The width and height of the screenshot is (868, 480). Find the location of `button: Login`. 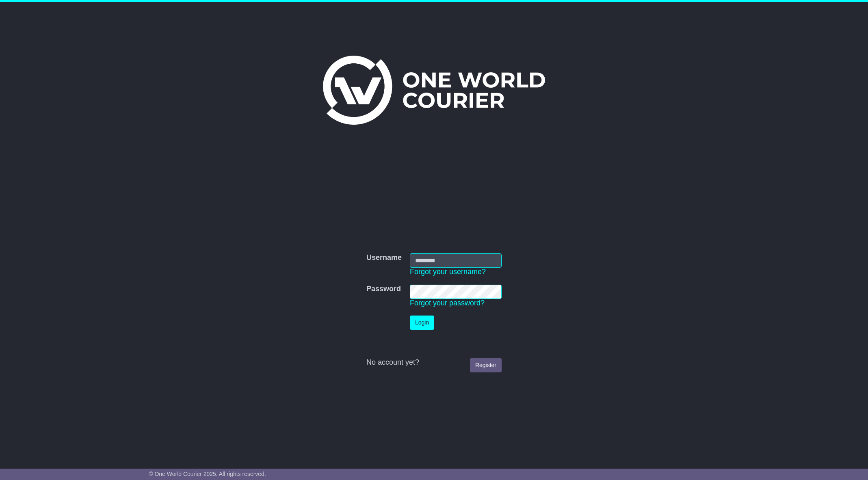

button: Login is located at coordinates (422, 322).